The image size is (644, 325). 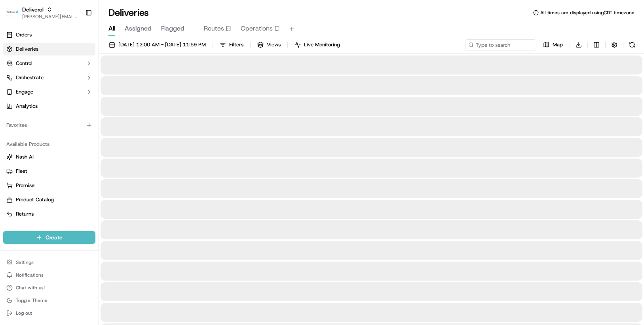 What do you see at coordinates (269, 45) in the screenshot?
I see `button: Views` at bounding box center [269, 45].